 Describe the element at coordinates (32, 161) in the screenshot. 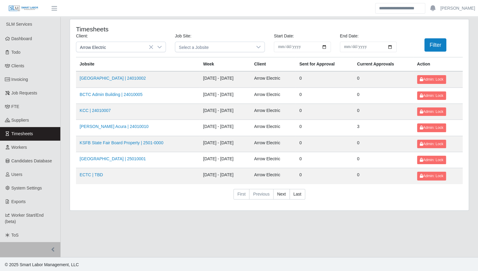

I see `span: Candidates Database` at that location.